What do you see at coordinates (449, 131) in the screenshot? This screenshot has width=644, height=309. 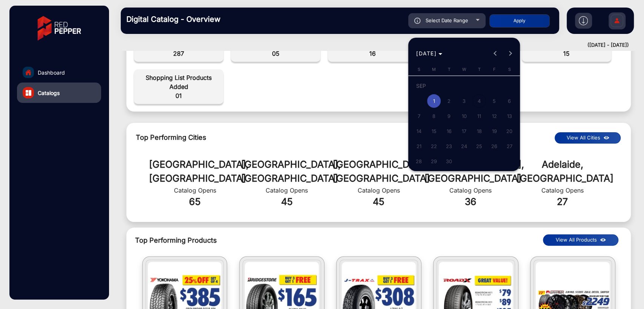 I see `button: September 16, 2025` at bounding box center [449, 131].